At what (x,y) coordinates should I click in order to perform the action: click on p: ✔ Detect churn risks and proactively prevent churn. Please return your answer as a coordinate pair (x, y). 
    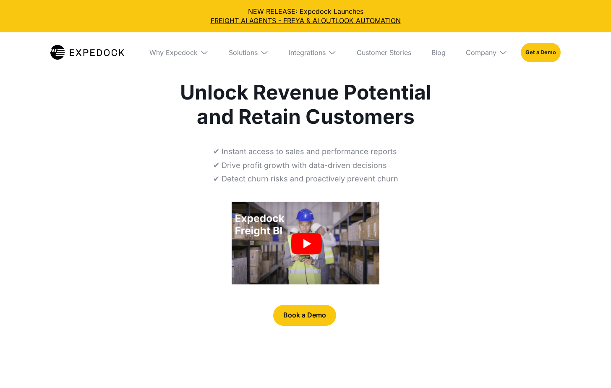
    Looking at the image, I should click on (305, 179).